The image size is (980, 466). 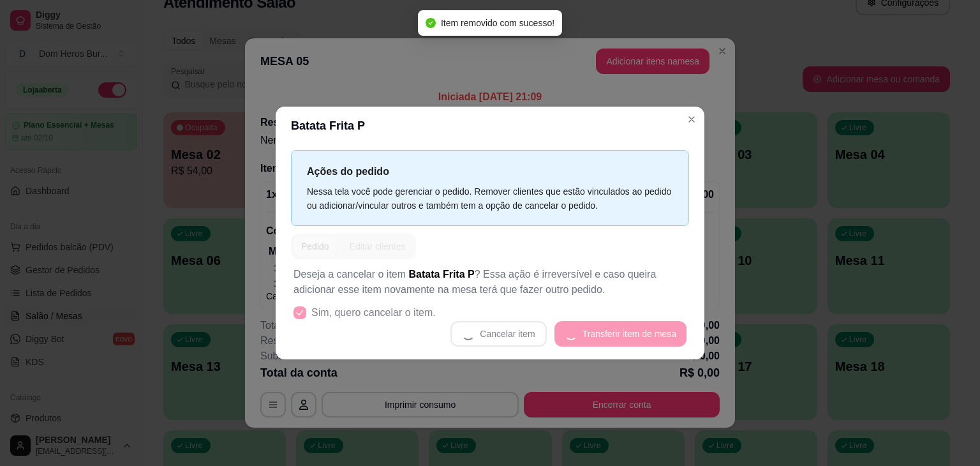 I want to click on button: Close, so click(x=691, y=120).